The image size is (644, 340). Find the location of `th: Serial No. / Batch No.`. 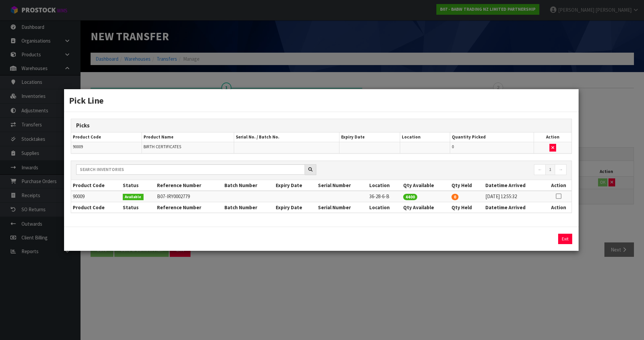

th: Serial No. / Batch No. is located at coordinates (286, 137).